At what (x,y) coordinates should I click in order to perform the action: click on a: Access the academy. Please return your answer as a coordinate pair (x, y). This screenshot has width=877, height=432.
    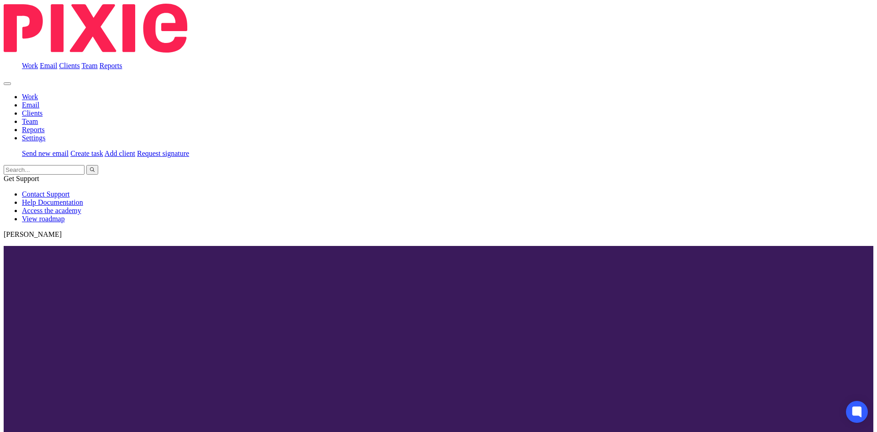
    Looking at the image, I should click on (52, 210).